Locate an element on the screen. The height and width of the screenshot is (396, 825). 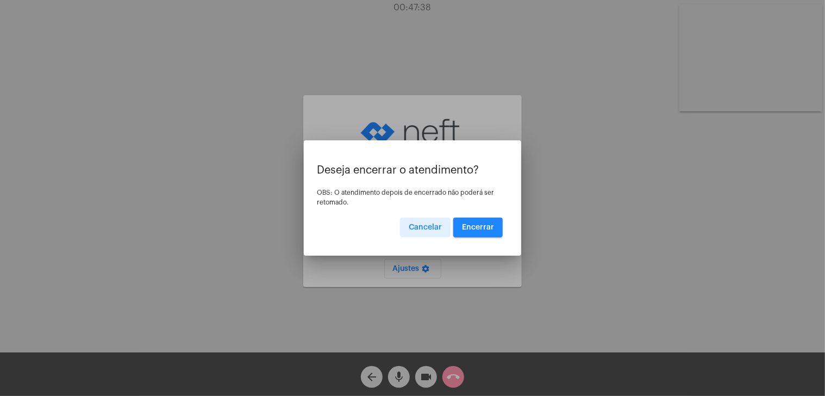
button: Cancelar is located at coordinates (425, 227).